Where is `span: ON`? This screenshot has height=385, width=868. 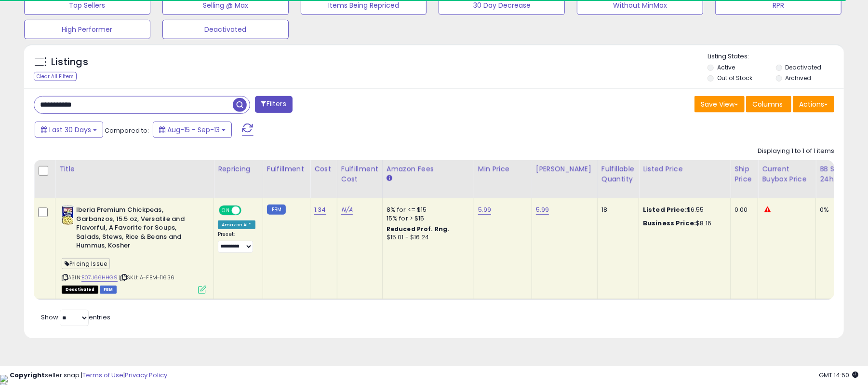 span: ON is located at coordinates (226, 210).